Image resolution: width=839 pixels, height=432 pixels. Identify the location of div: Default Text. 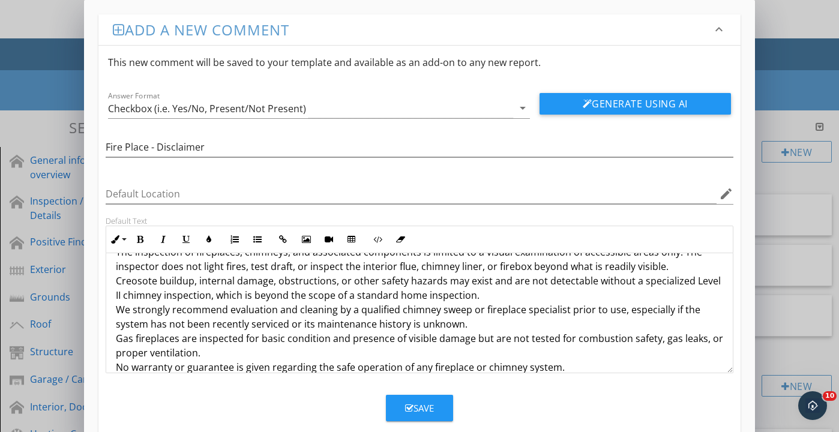
(420, 221).